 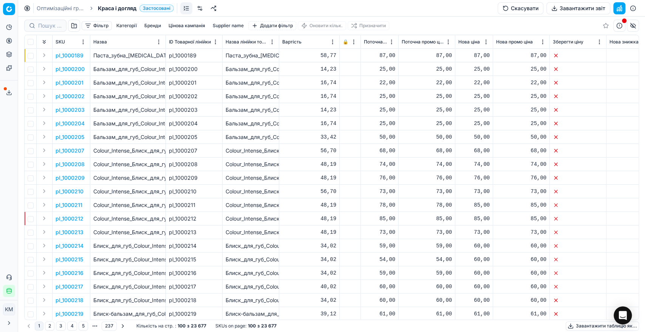 I want to click on div: pl_1000211, so click(x=194, y=205).